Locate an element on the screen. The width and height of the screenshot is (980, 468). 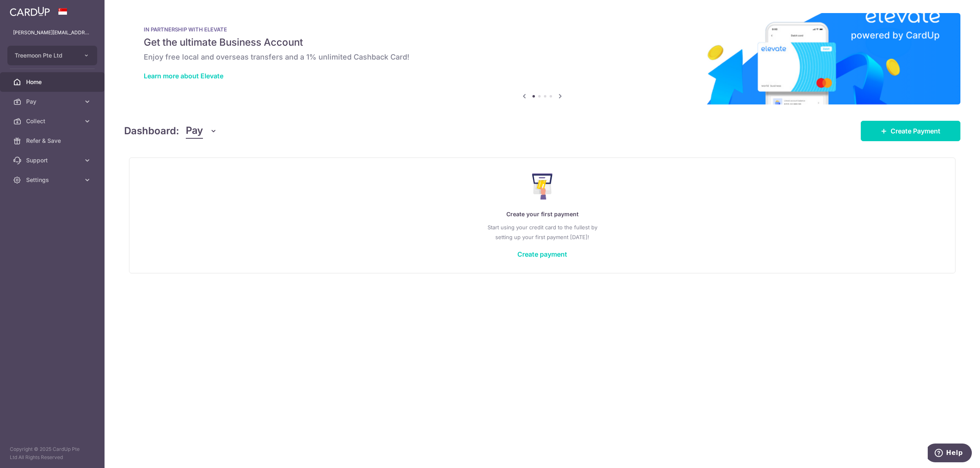
img: Renovation banner is located at coordinates (542, 59).